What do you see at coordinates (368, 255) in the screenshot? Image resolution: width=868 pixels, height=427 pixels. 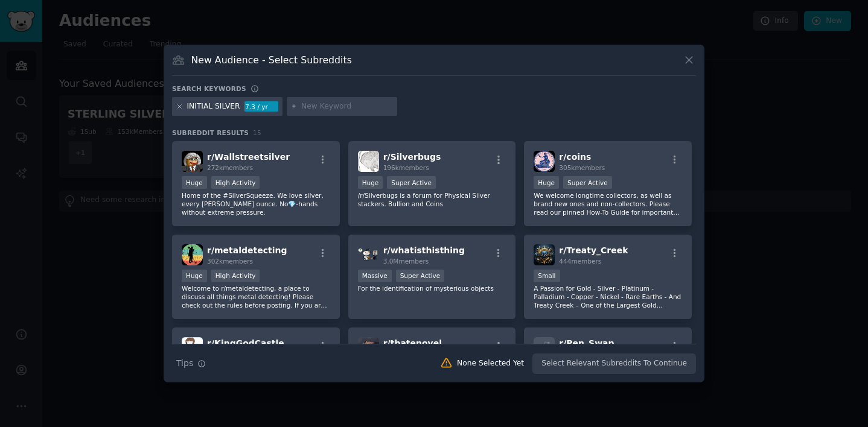 I see `img: whatisthisthing` at bounding box center [368, 255].